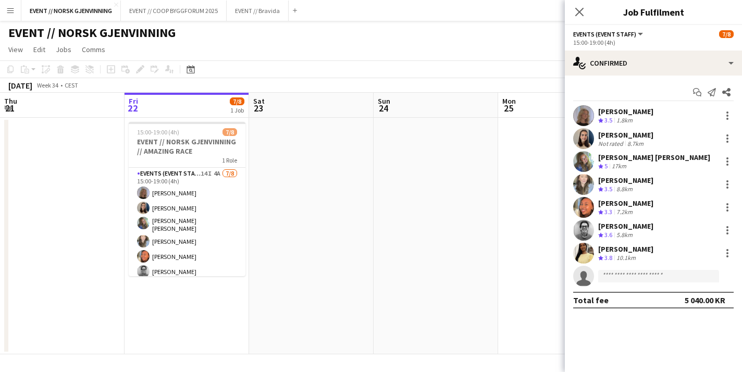  Describe the element at coordinates (174, 10) in the screenshot. I see `button: EVENT // COOP BYGGFORUM 2025` at that location.